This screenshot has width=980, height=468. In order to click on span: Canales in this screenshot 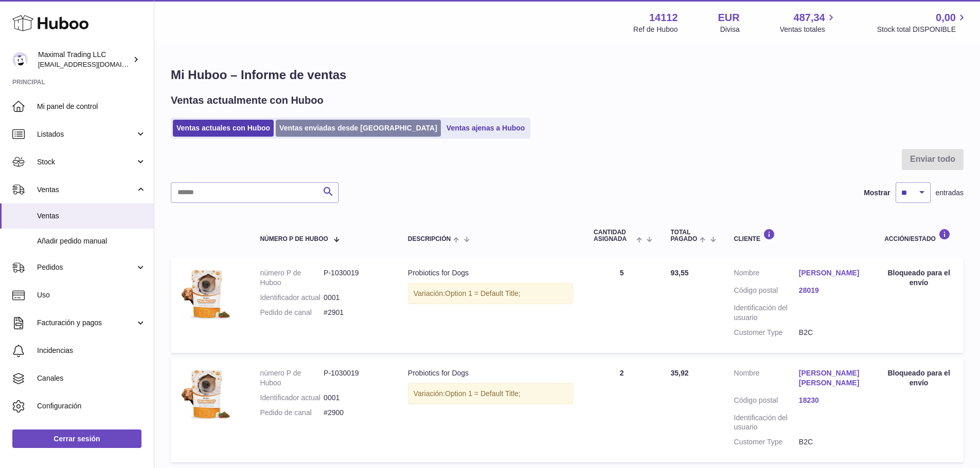, I will do `click(92, 378)`.